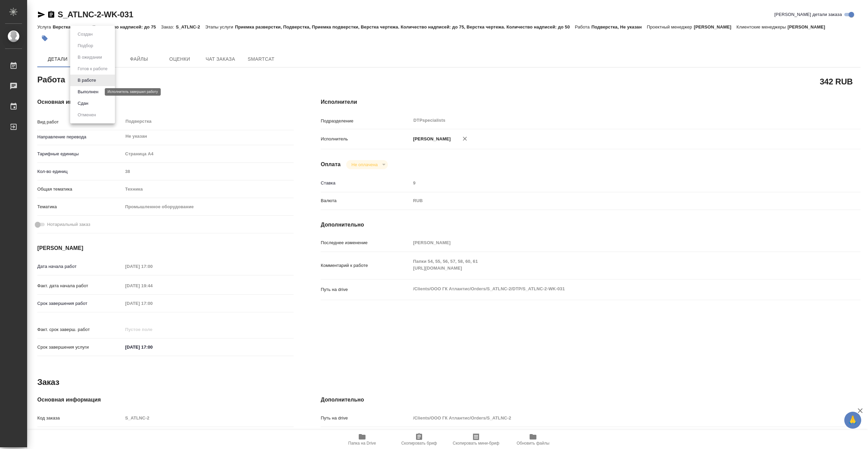 Image resolution: width=868 pixels, height=449 pixels. Describe the element at coordinates (93, 69) in the screenshot. I see `button: Готов к работе` at that location.